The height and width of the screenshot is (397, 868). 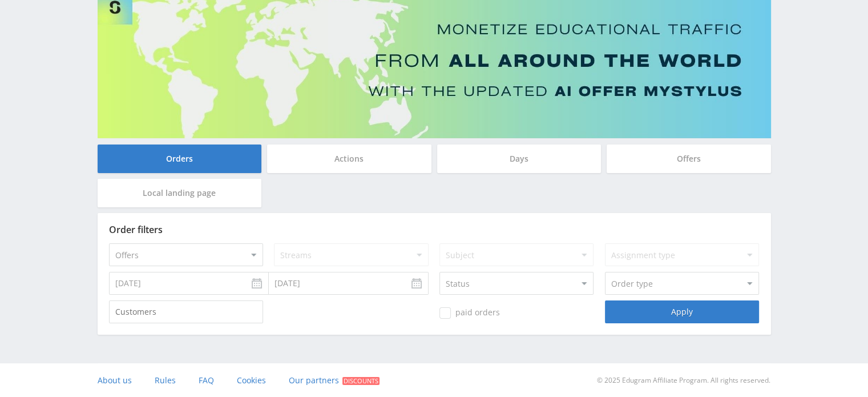 What do you see at coordinates (349, 159) in the screenshot?
I see `div: Actions` at bounding box center [349, 159].